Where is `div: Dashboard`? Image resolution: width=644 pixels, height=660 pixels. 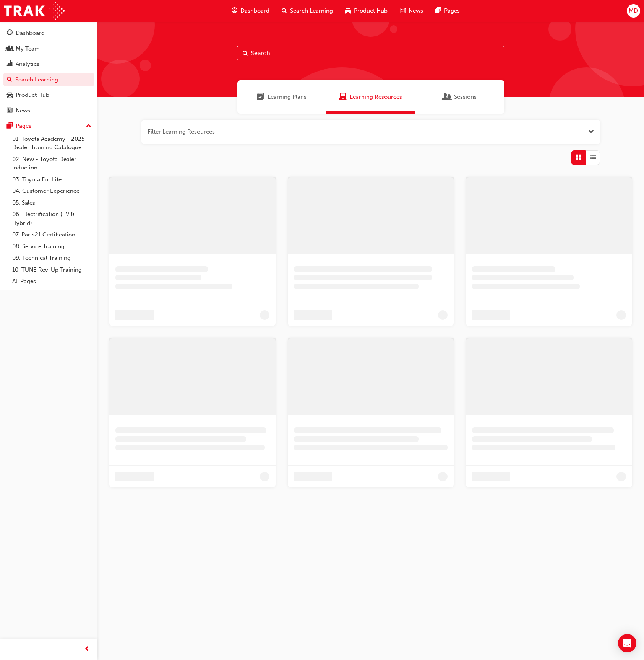
div: Dashboard is located at coordinates (30, 33).